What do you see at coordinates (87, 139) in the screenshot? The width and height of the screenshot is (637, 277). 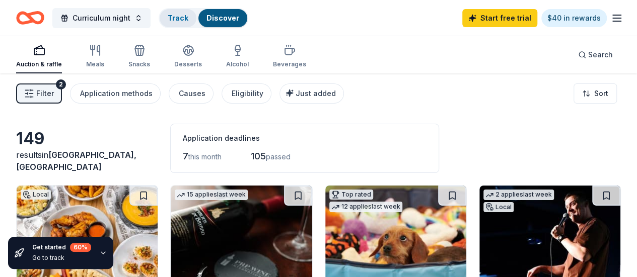 I see `div: 149` at bounding box center [87, 139].